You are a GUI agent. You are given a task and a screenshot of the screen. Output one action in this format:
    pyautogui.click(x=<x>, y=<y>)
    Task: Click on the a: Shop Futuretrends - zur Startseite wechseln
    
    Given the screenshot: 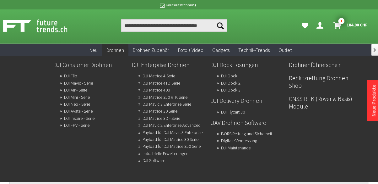 What is the action you would take?
    pyautogui.click(x=42, y=26)
    